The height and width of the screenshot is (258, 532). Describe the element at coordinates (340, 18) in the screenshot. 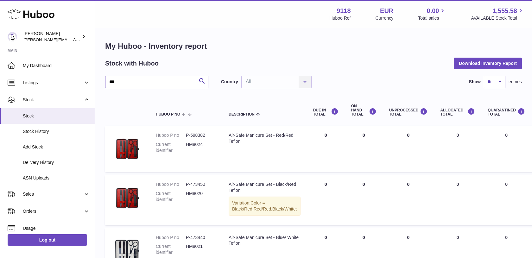

I see `div: Huboo Ref` at that location.